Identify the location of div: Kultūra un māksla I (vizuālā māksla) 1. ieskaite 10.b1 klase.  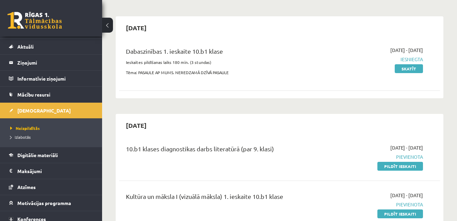
(223, 198).